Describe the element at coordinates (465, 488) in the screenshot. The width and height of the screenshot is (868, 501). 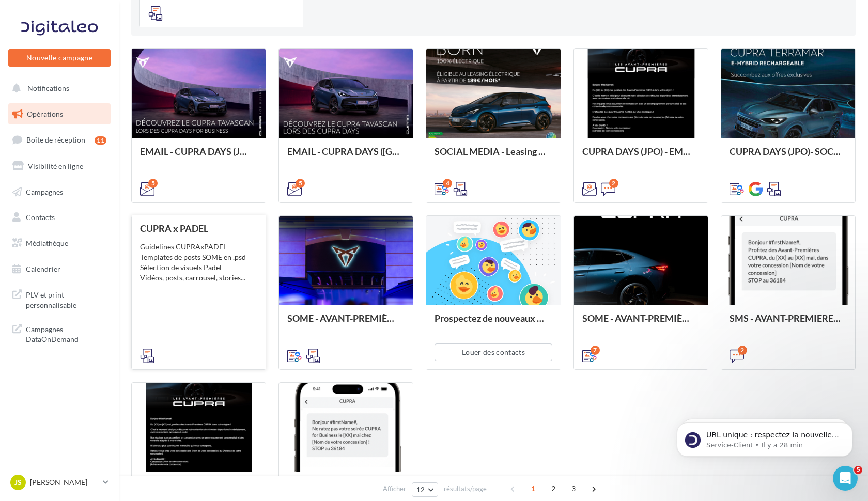
I see `span: résultats/page` at that location.